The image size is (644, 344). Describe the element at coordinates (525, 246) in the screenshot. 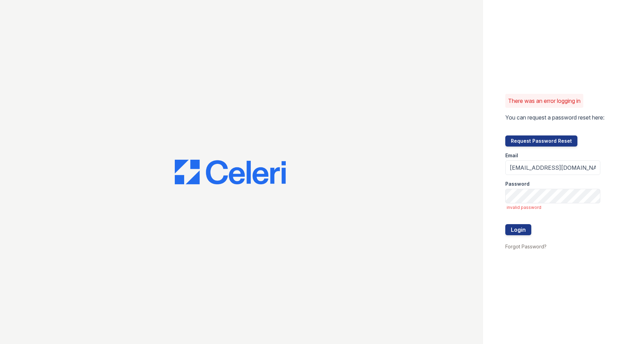

I see `a: Forgot Password?` at that location.